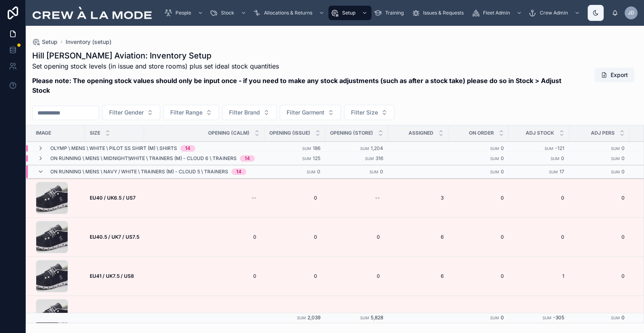  I want to click on span: On Running \ Mens \ Midnight\White \ Trainers (M) - Cloud 6 \ Trainers, so click(143, 159).